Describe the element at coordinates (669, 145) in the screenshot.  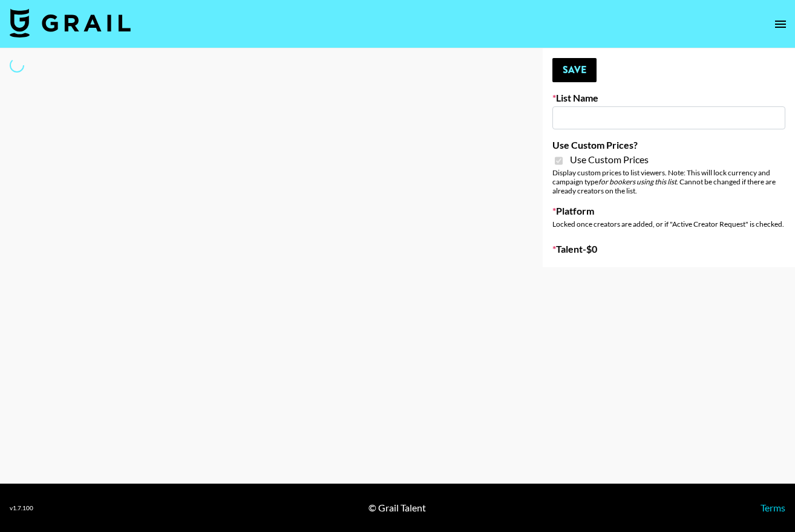
I see `label: Use Custom Prices?` at that location.